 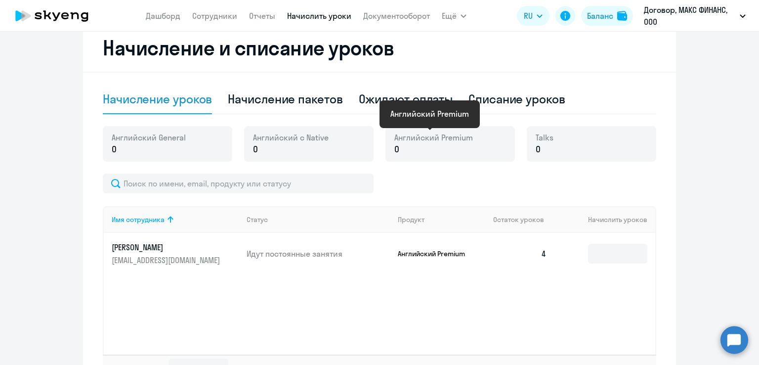 I want to click on span: RU, so click(x=528, y=16).